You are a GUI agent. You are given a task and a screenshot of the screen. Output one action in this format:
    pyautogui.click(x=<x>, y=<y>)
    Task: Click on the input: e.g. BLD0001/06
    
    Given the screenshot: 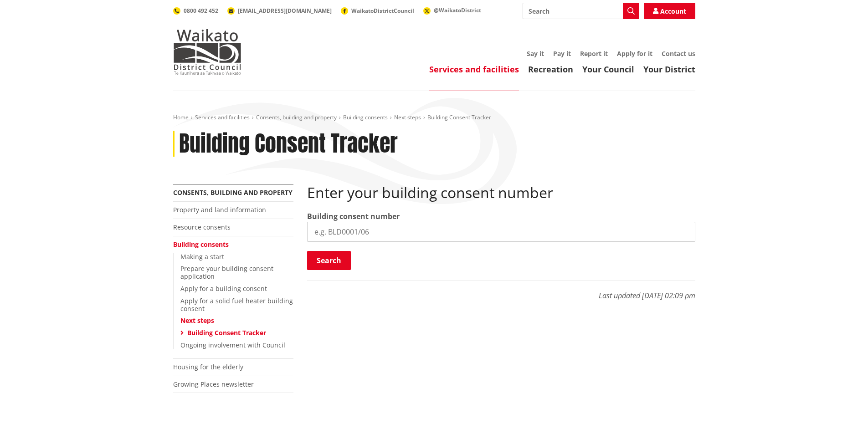 What is the action you would take?
    pyautogui.click(x=501, y=231)
    